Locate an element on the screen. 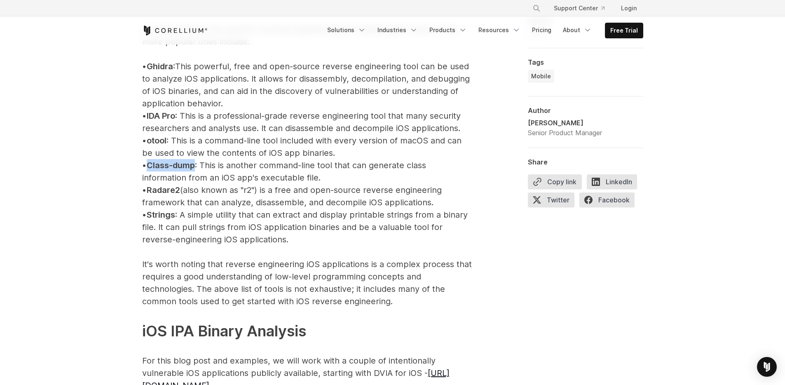 The image size is (785, 385). a: Pricing is located at coordinates (541, 30).